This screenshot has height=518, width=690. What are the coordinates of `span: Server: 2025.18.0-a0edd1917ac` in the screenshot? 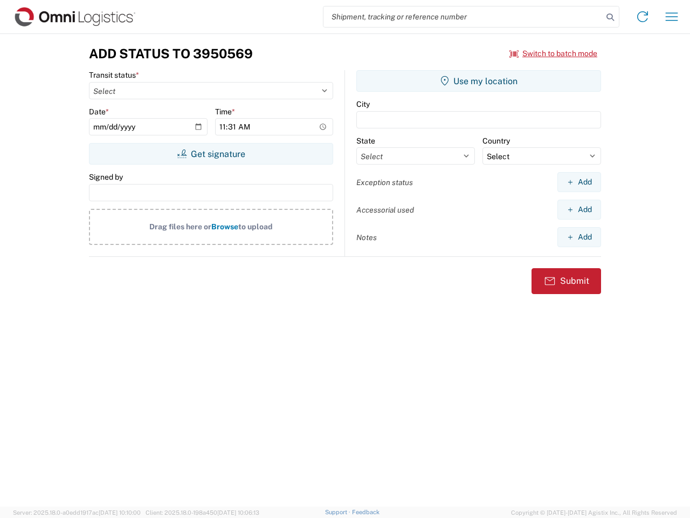 It's located at (77, 512).